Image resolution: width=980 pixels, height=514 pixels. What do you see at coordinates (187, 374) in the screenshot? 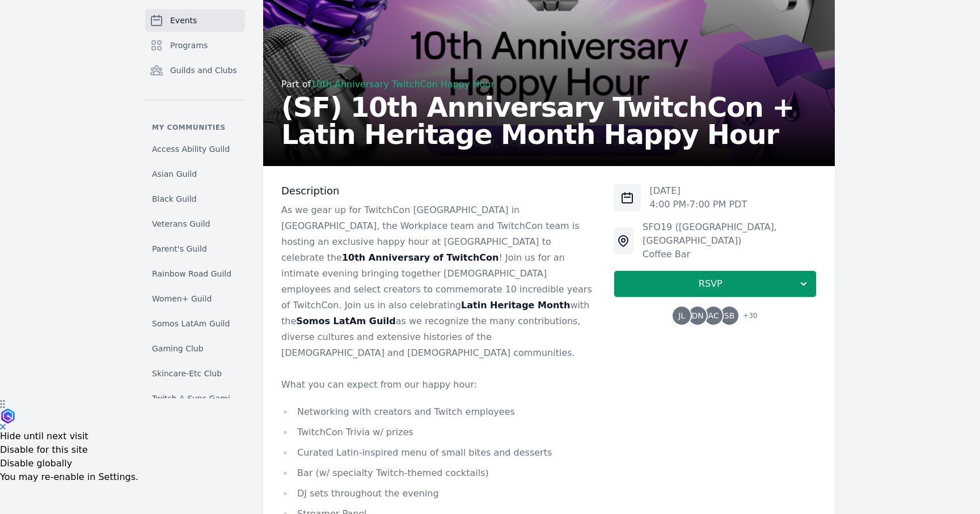
I see `span: Skincare-Etc Club` at bounding box center [187, 374].